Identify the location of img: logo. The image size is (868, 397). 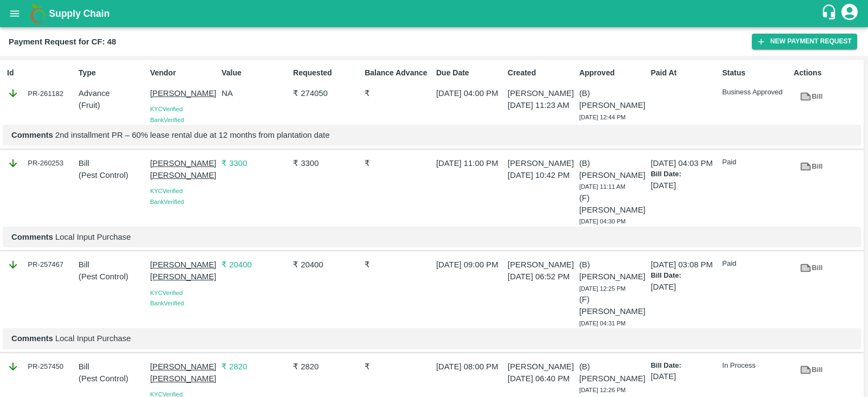
(38, 13).